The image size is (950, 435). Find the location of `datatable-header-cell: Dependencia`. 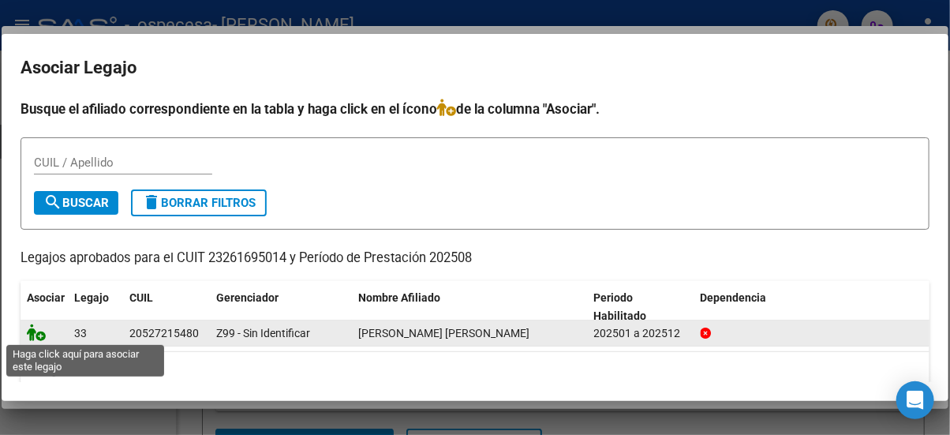

datatable-header-cell: Dependencia is located at coordinates (812, 307).